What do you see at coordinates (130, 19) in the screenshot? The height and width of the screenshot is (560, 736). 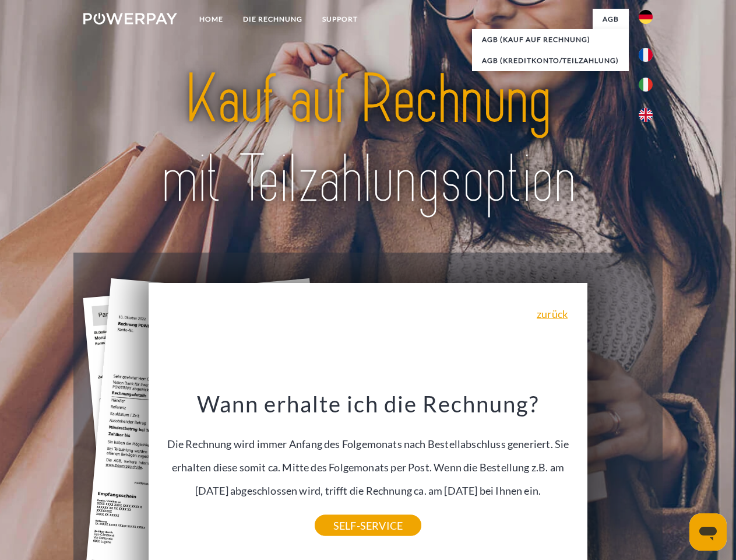 I see `img: logo-powerpay-white.svg` at bounding box center [130, 19].